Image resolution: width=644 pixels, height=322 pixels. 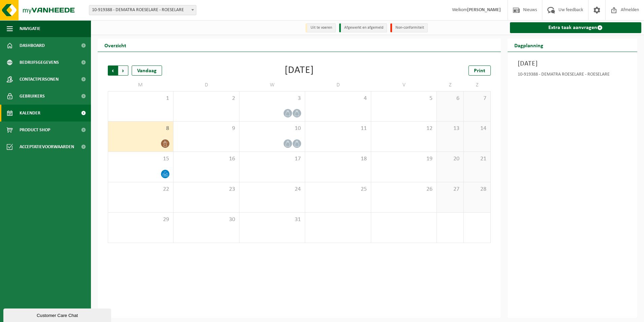 What do you see at coordinates (47, 147) in the screenshot?
I see `span: Acceptatievoorwaarden` at bounding box center [47, 147].